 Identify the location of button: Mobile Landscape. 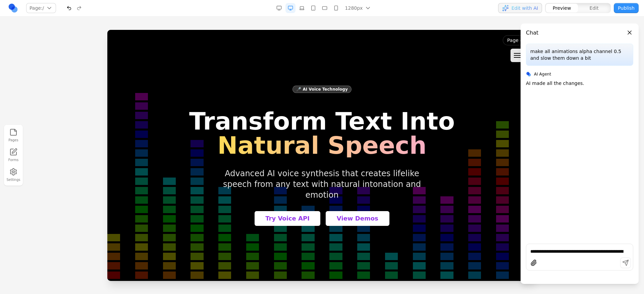
(324, 8).